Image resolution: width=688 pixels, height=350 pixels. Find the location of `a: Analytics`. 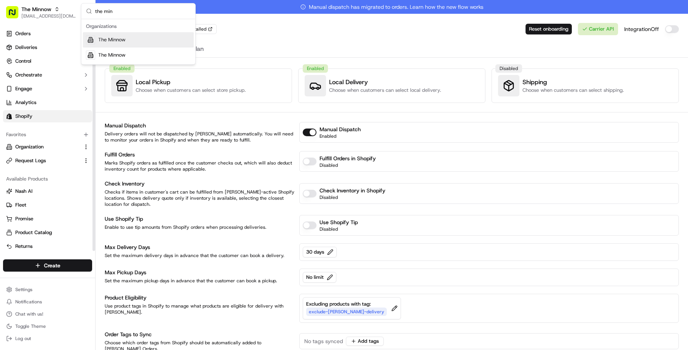

a: Analytics is located at coordinates (47, 102).